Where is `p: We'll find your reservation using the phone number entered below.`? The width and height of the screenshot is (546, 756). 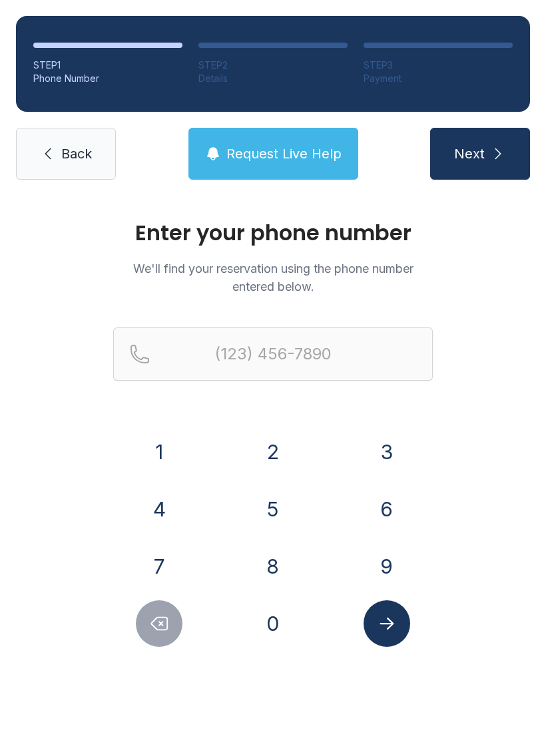 p: We'll find your reservation using the phone number entered below. is located at coordinates (273, 278).